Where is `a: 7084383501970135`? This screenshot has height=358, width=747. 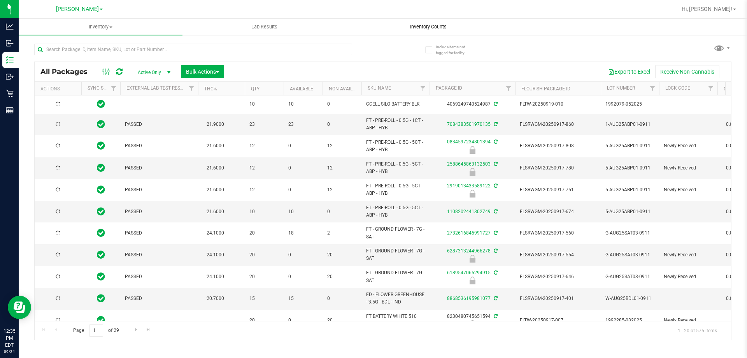
a: 7084383501970135 is located at coordinates (469, 124).